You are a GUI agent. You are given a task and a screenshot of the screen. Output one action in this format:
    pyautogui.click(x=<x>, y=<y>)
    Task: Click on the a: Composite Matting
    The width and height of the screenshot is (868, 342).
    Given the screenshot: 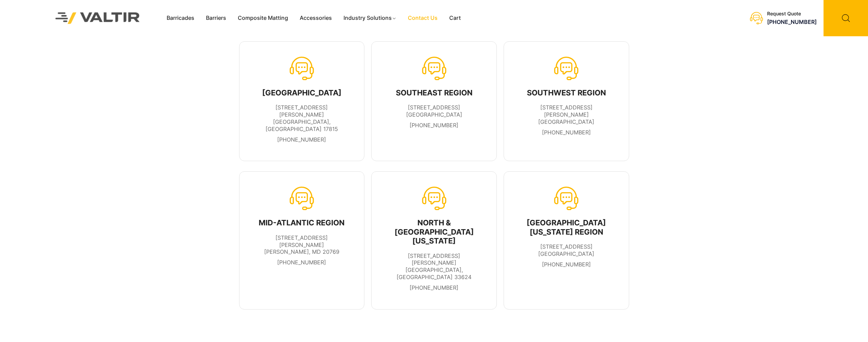 What is the action you would take?
    pyautogui.click(x=263, y=18)
    